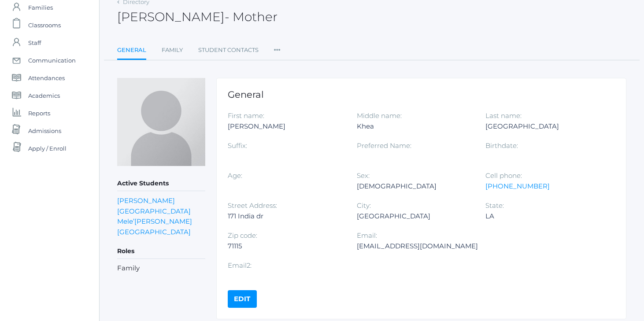  I want to click on span: Communication, so click(52, 60).